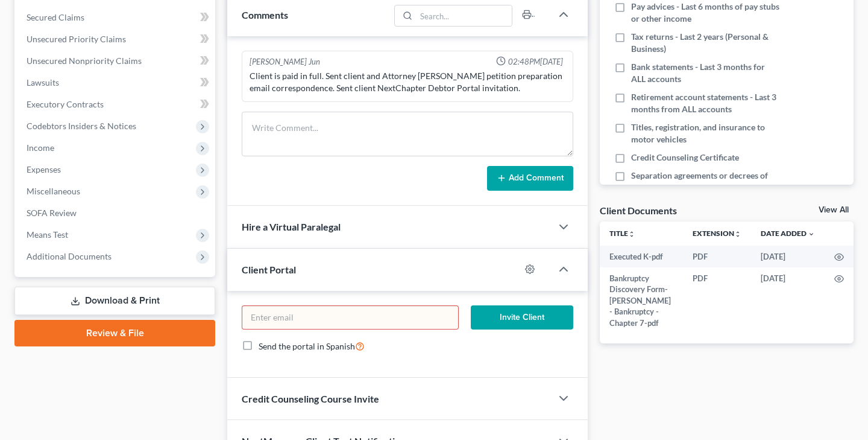 This screenshot has width=868, height=440. What do you see at coordinates (55, 17) in the screenshot?
I see `span: Secured Claims` at bounding box center [55, 17].